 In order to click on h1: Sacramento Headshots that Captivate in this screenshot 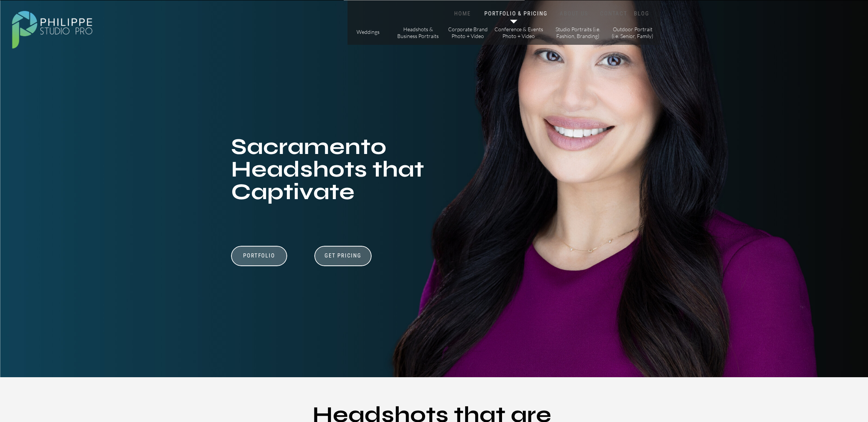, I will do `click(337, 173)`.